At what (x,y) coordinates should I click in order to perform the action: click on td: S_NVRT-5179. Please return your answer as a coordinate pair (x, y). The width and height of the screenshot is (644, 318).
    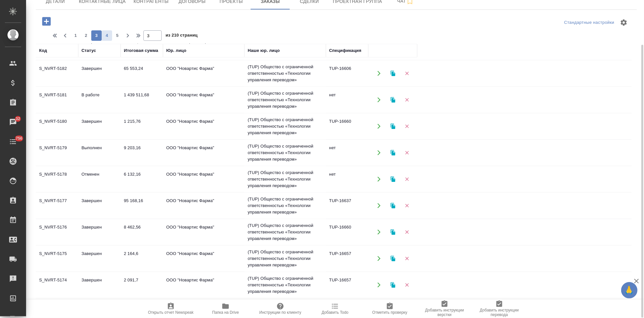
    Looking at the image, I should click on (57, 153).